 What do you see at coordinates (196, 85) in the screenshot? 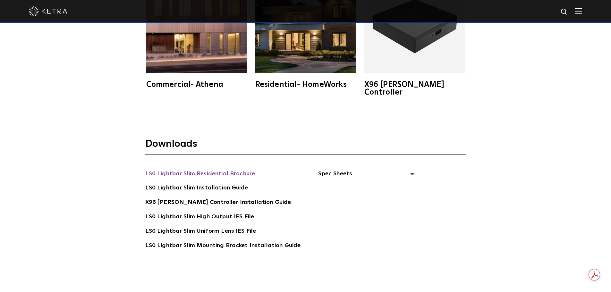
I see `div: Commercial- Athena` at bounding box center [196, 85].